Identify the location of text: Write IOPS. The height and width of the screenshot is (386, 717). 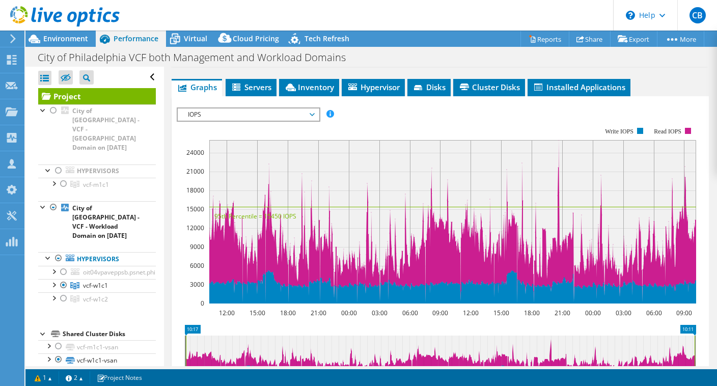
(619, 131).